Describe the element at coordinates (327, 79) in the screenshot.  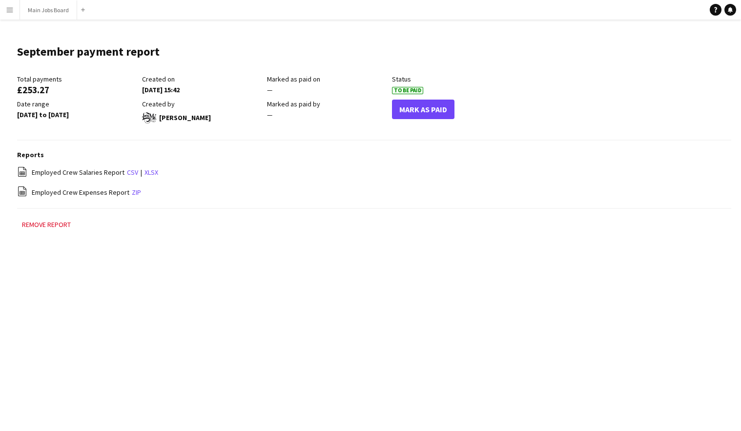
I see `div: Marked as paid on` at that location.